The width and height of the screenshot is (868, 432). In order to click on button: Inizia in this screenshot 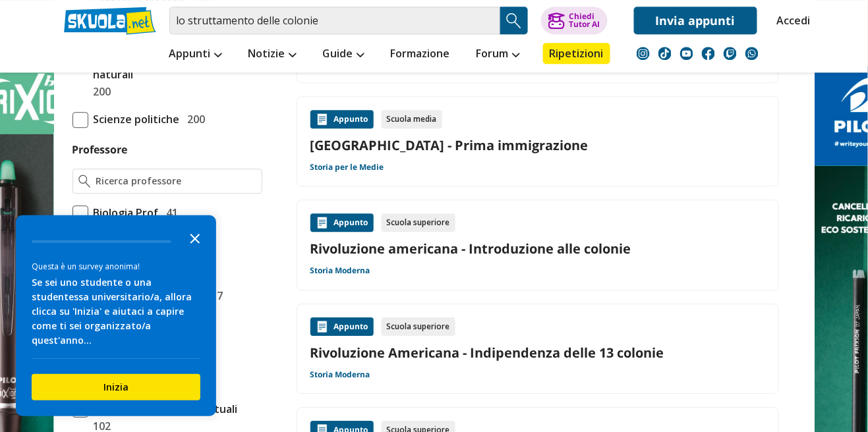, I will do `click(116, 387)`.